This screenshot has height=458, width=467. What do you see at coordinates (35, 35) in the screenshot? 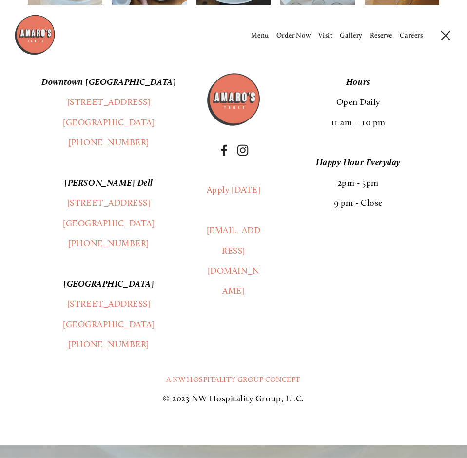
I see `img: Amaro's Table` at bounding box center [35, 35].